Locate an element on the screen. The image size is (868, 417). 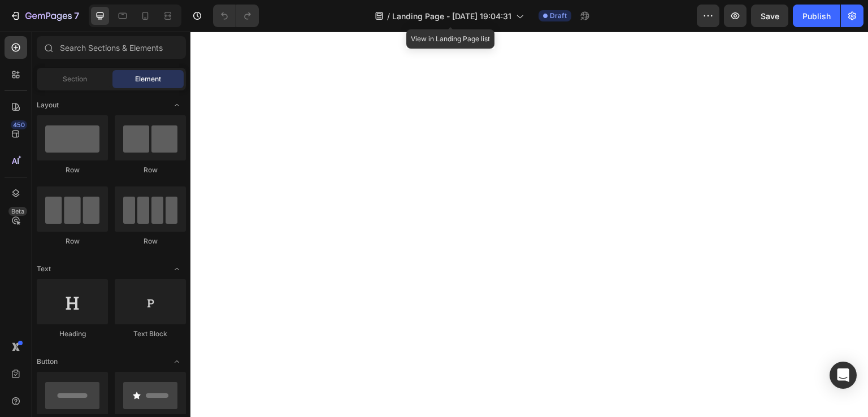
button: Publish is located at coordinates (817, 16).